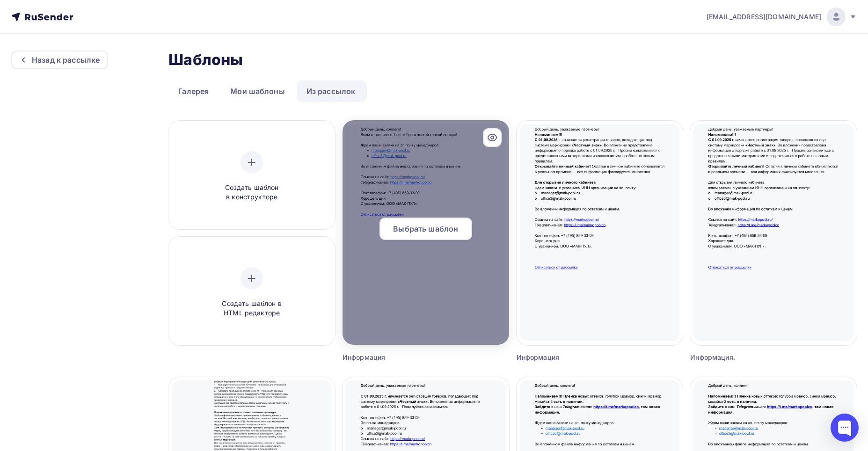  What do you see at coordinates (252, 193) in the screenshot?
I see `span: Создать шаблон в конструкторе` at bounding box center [252, 193].